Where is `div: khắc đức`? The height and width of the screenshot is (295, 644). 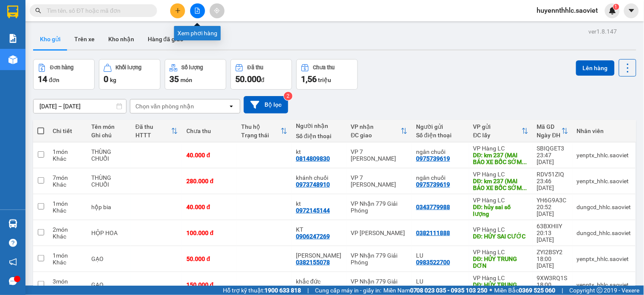
div: khắc đức is located at coordinates (319, 282).